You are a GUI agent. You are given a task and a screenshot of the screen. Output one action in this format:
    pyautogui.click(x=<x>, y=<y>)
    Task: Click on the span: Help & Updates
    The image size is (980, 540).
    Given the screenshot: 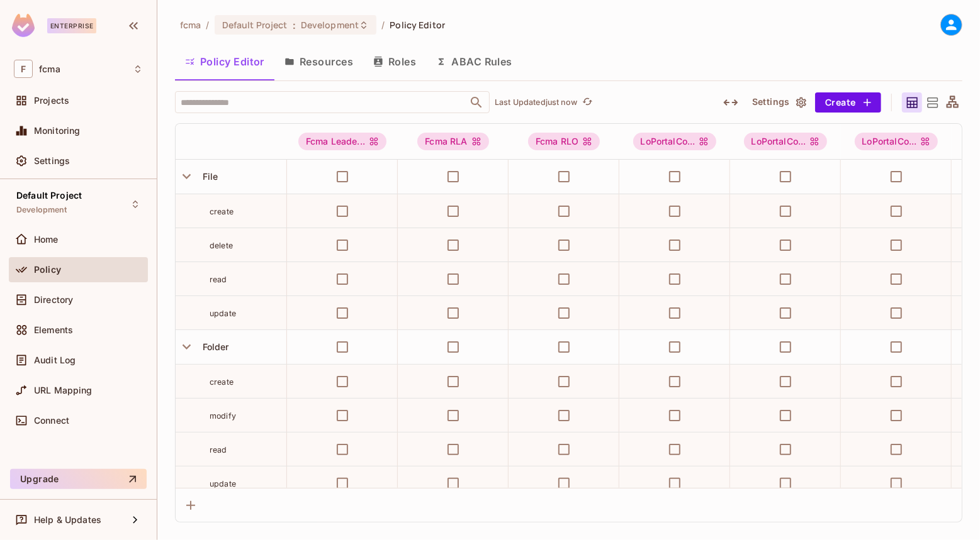 What is the action you would take?
    pyautogui.click(x=67, y=520)
    